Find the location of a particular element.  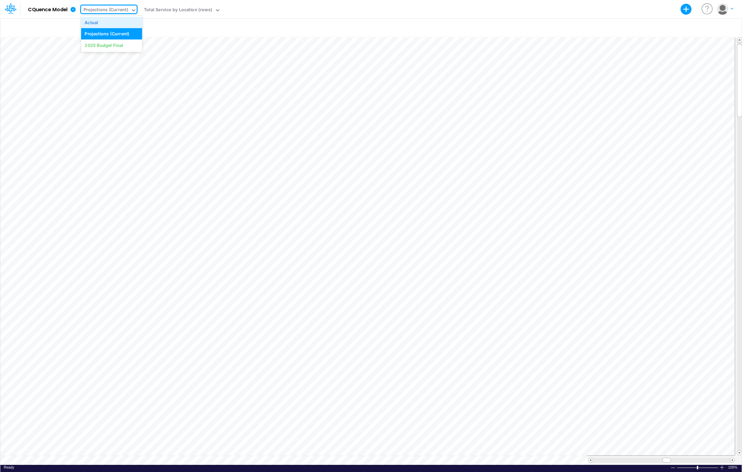

div: Total Service by Location (rows) is located at coordinates (178, 10).